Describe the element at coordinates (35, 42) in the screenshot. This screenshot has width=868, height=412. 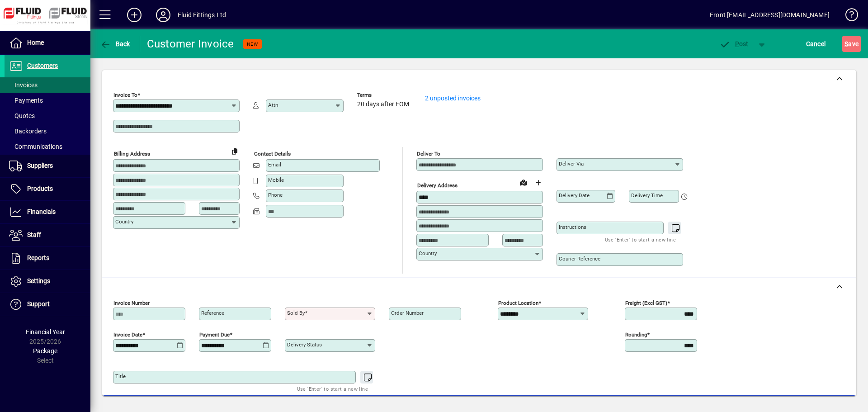
I see `span: Home` at that location.